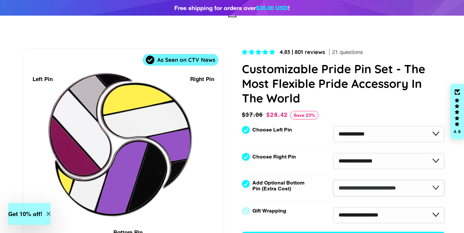 The image size is (464, 233). What do you see at coordinates (274, 157) in the screenshot?
I see `label: Choose Right Pin` at bounding box center [274, 157].